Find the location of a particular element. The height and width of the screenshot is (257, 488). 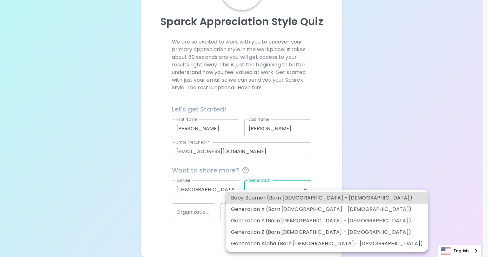

aside: Language selected: English is located at coordinates (460, 251).